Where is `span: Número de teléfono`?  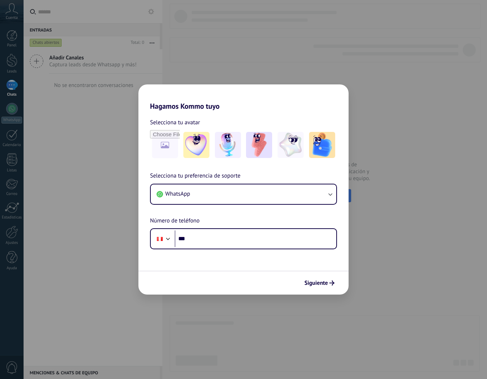 span: Número de teléfono is located at coordinates (175, 221).